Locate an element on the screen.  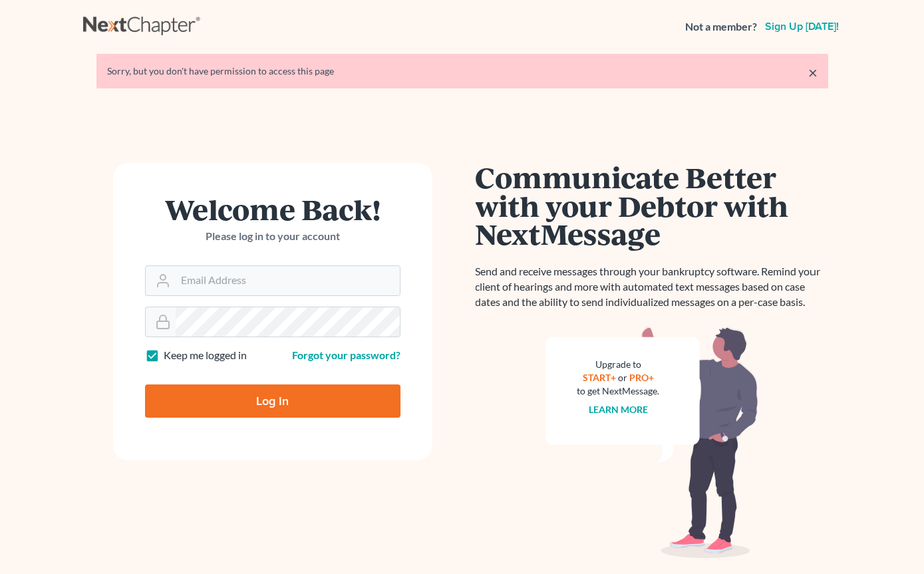
h1: Communicate Better with your Debtor with NextMessage is located at coordinates (653, 206).